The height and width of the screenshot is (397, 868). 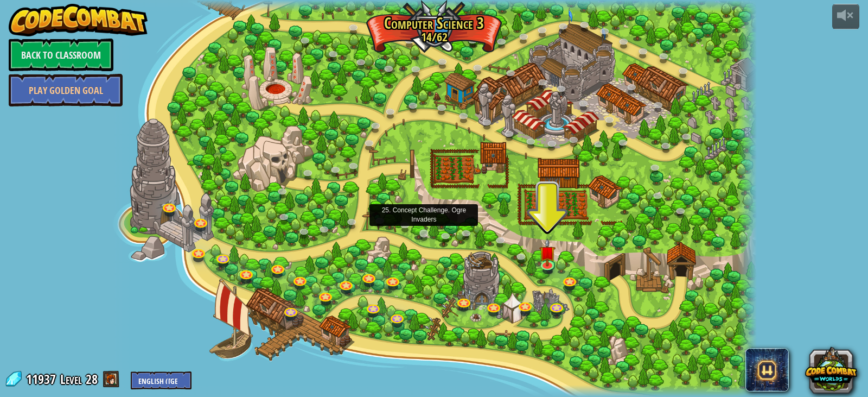 What do you see at coordinates (846, 16) in the screenshot?
I see `button: Adjust volume` at bounding box center [846, 16].